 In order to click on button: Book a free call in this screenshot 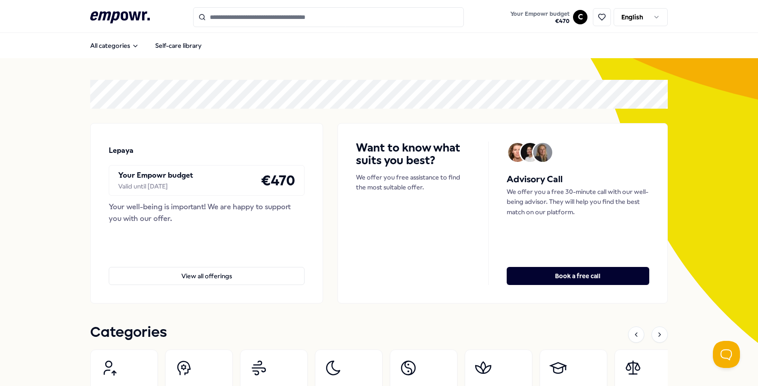, I will do `click(578, 276)`.